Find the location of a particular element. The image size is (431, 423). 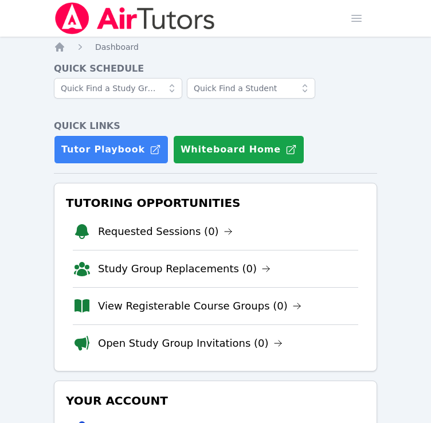

img: Air Tutors is located at coordinates (135, 18).